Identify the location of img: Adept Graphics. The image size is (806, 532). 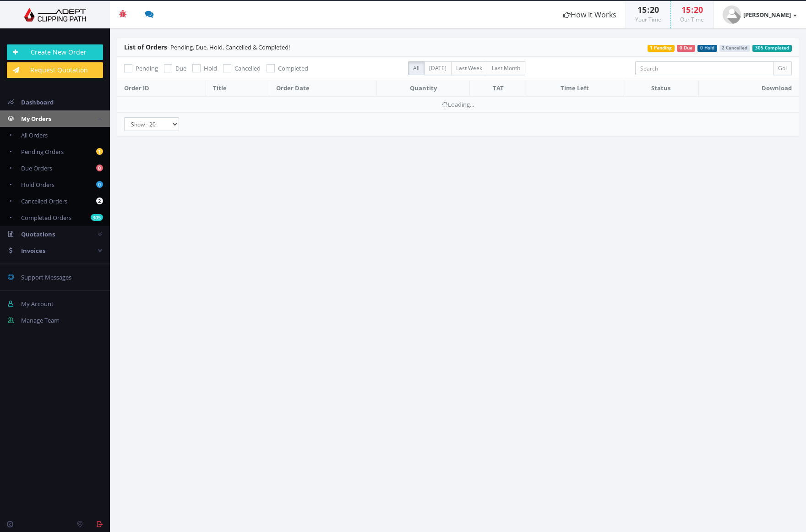
(55, 14).